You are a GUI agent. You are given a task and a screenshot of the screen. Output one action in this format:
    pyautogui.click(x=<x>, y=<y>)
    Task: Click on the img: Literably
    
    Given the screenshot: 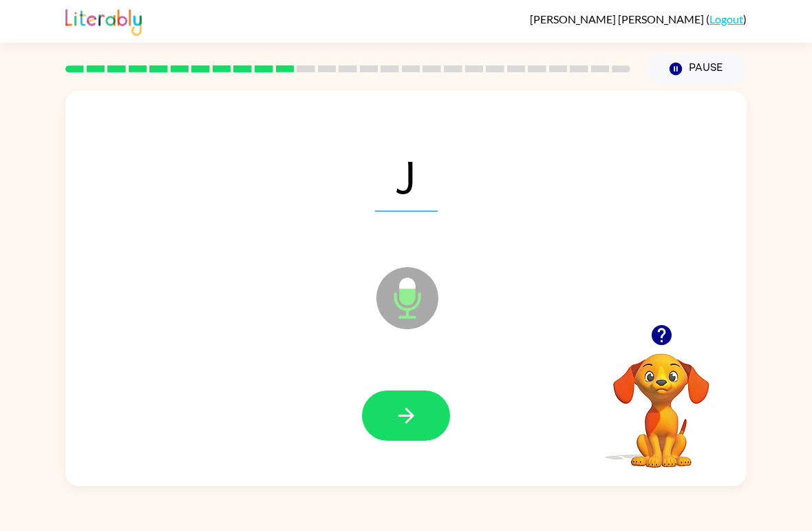 What is the action you would take?
    pyautogui.click(x=103, y=21)
    